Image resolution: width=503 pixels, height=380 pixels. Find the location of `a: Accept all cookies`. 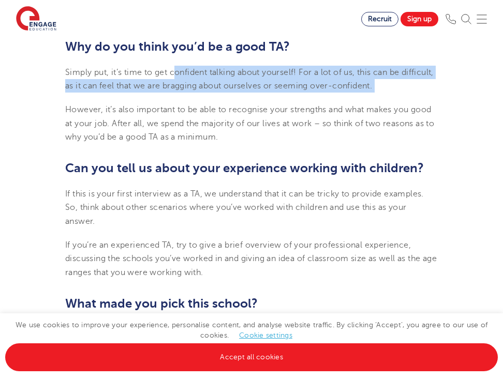

a: Accept all cookies is located at coordinates (251, 357).